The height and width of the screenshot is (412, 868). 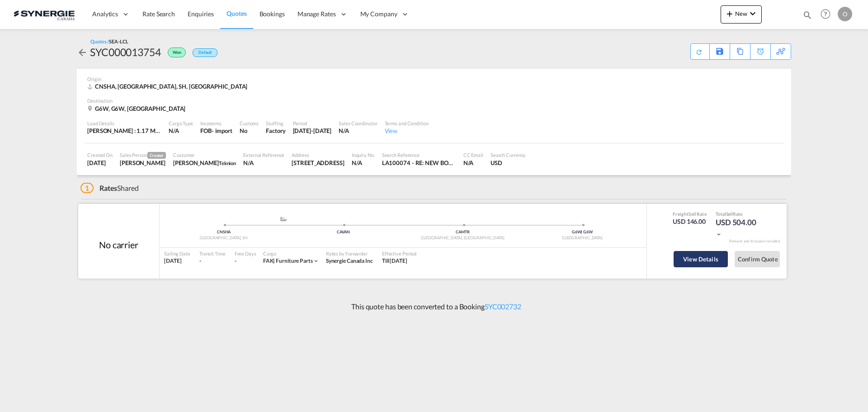 What do you see at coordinates (317, 163) in the screenshot?
I see `div: 975 Rue des Calfats, Porte/Door 47, Lévis, QC, G6Y 9E8` at bounding box center [317, 163].